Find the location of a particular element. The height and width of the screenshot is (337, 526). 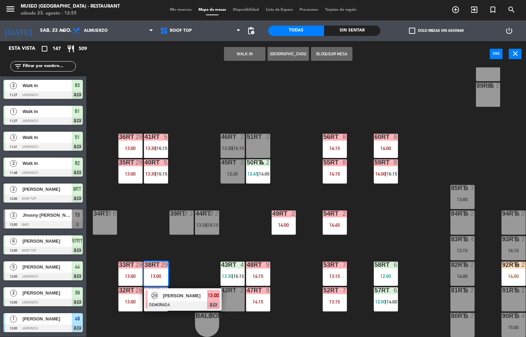

span: Pre-acceso is located at coordinates (309, 10).